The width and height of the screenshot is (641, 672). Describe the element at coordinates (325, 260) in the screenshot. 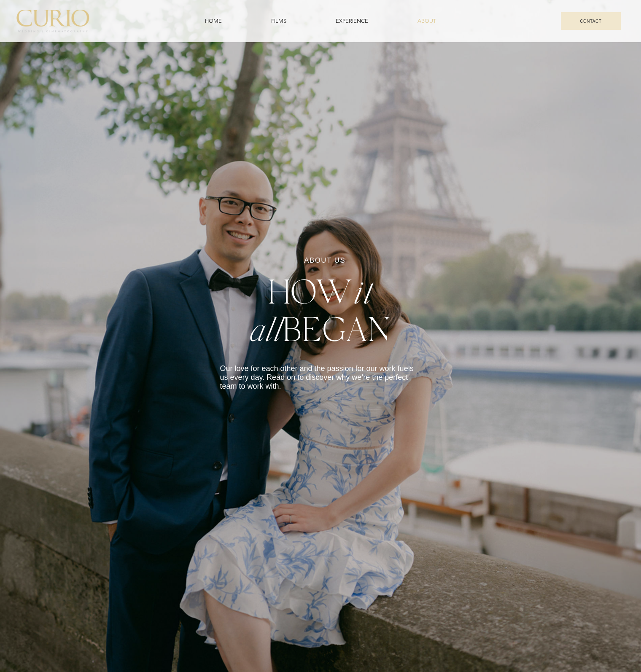

I see `p: ABOUT US` at that location.